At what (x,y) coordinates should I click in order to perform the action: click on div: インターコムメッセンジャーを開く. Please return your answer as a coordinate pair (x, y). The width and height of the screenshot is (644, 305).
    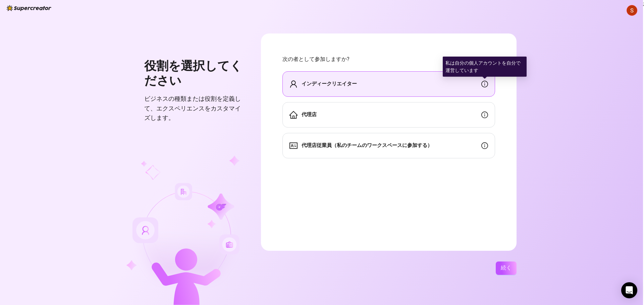
    Looking at the image, I should click on (629, 290).